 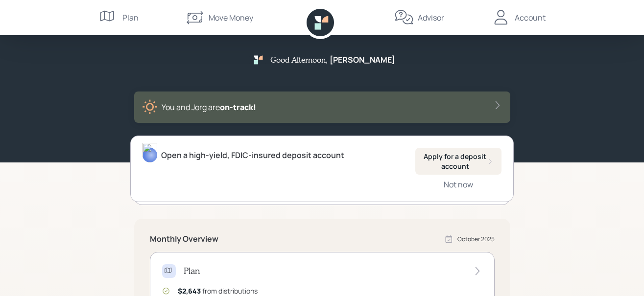 What do you see at coordinates (458, 161) in the screenshot?
I see `button: Apply for a deposit account` at bounding box center [458, 161].